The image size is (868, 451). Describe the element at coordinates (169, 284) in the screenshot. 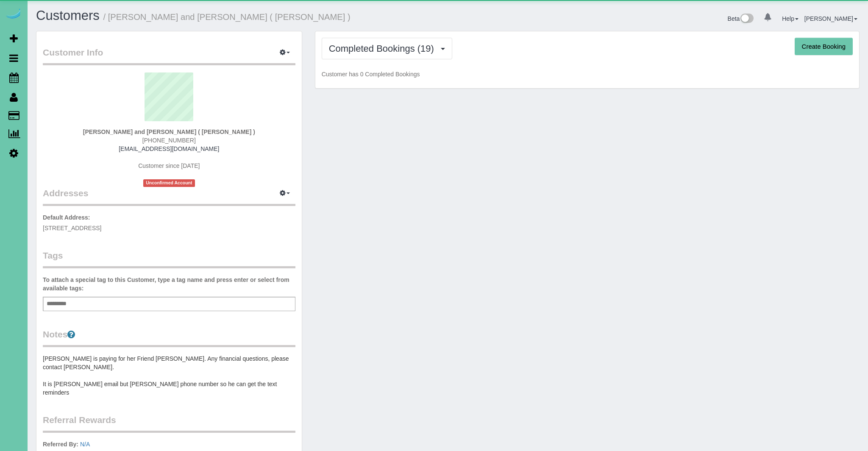

I see `label: To attach a special tag to this Customer, type a tag name and press enter or select from availabl...` at that location.